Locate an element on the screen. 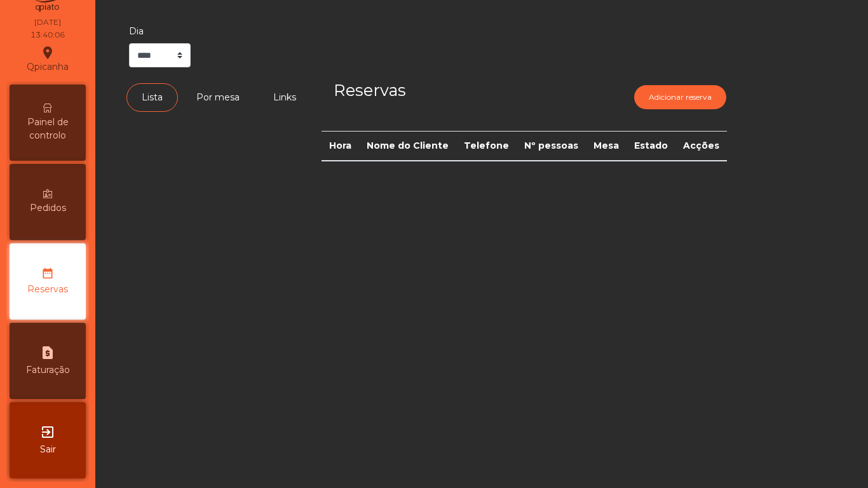 The width and height of the screenshot is (868, 488). div: 13:40:06 is located at coordinates (48, 35).